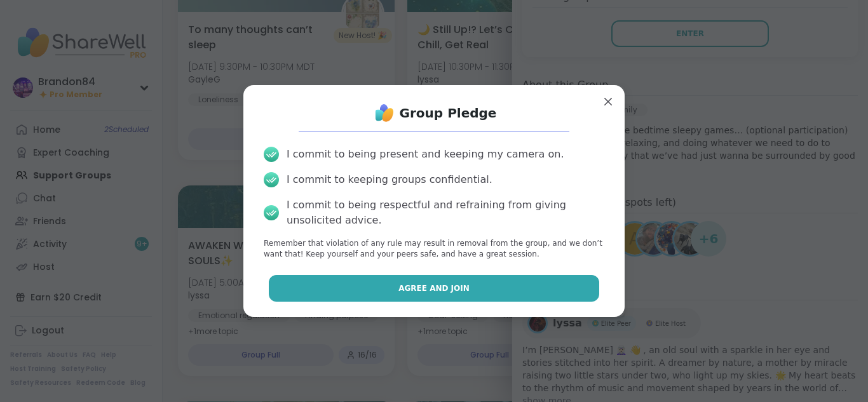 Image resolution: width=868 pixels, height=402 pixels. I want to click on h1: Group Pledge, so click(448, 113).